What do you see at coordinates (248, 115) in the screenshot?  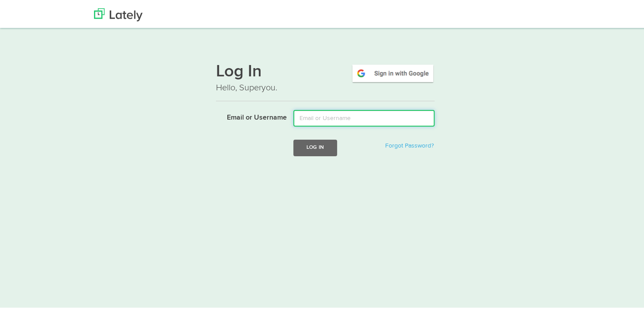 I see `label: Email or Username` at bounding box center [248, 115].